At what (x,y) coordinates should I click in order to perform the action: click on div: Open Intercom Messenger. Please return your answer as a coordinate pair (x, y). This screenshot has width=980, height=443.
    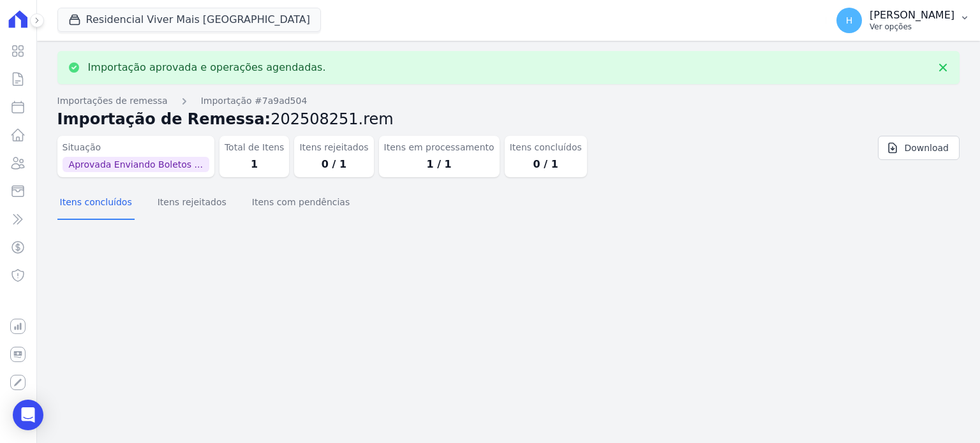
    Looking at the image, I should click on (28, 415).